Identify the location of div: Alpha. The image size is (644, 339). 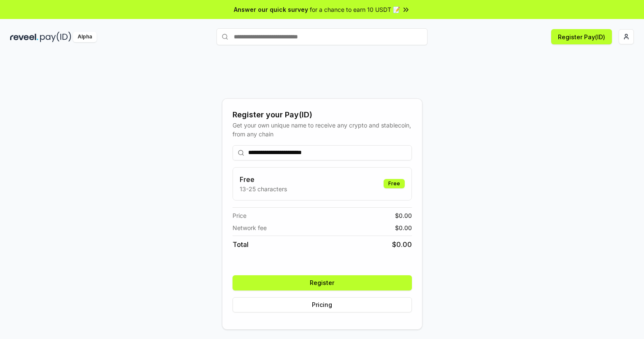
(85, 37).